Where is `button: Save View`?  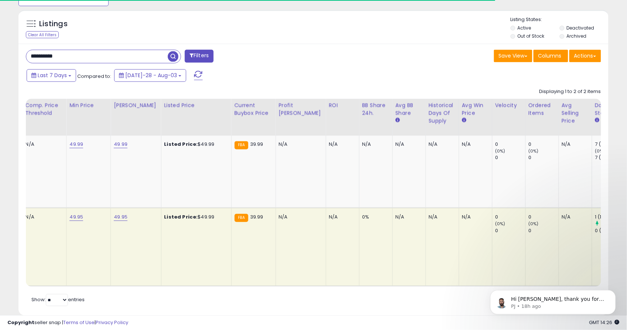 button: Save View is located at coordinates (513, 56).